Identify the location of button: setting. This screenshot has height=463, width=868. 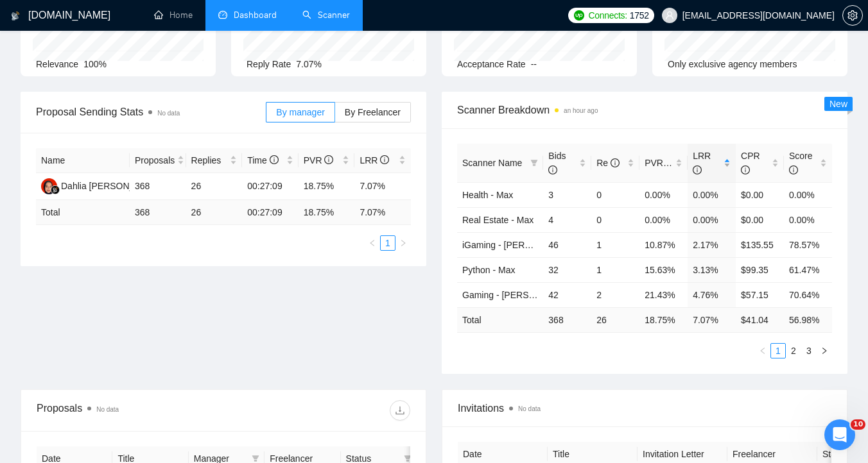
(852, 16).